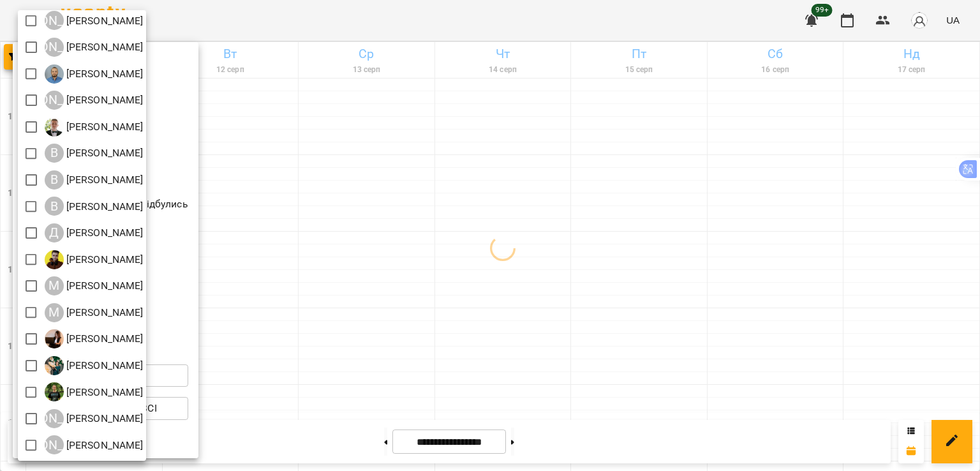 The height and width of the screenshot is (471, 980). What do you see at coordinates (94, 180) in the screenshot?
I see `div: Володимир Ярошинський` at bounding box center [94, 180].